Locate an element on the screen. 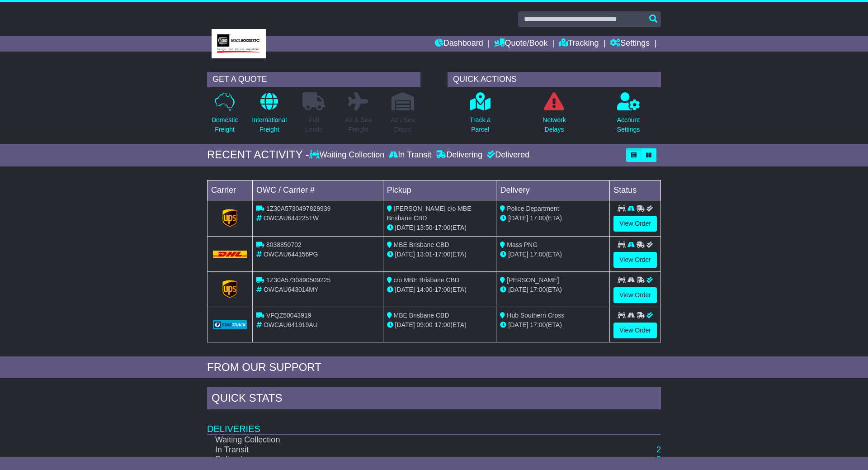 The image size is (868, 470). img: DHL.png is located at coordinates (230, 254).